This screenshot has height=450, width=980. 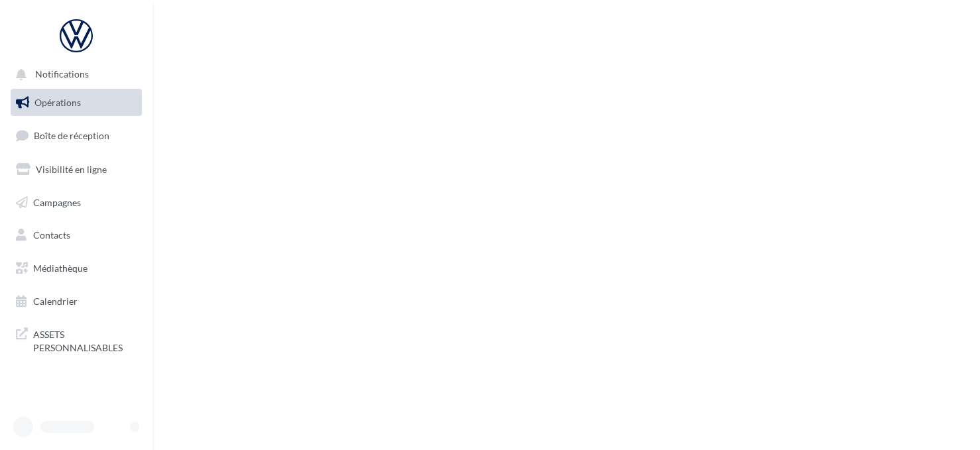 What do you see at coordinates (85, 339) in the screenshot?
I see `span: ASSETS PERSONNALISABLES` at bounding box center [85, 339].